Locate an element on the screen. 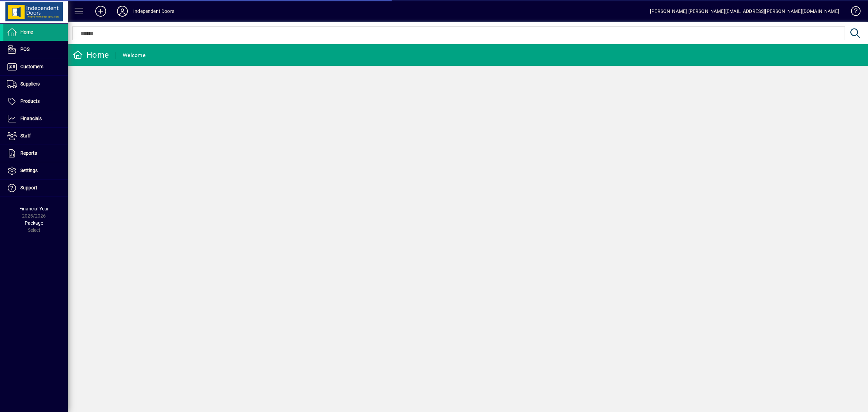  a: Knowledge Base is located at coordinates (853, 12).